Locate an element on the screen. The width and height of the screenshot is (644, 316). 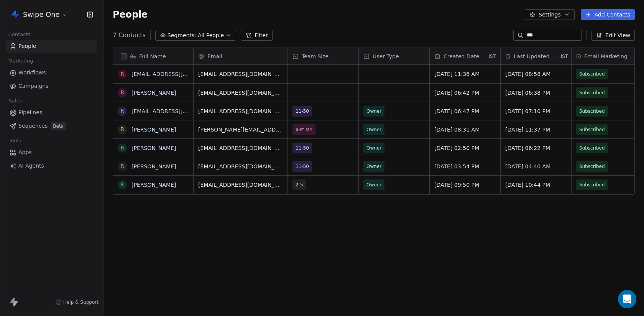
button: Edit View is located at coordinates (613, 35).